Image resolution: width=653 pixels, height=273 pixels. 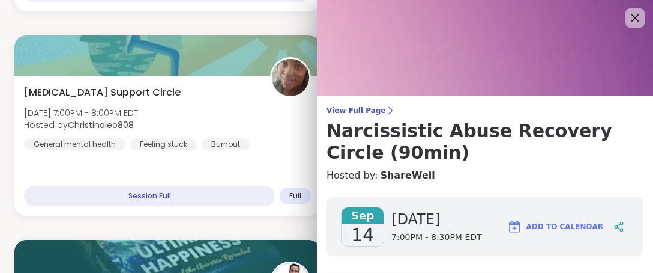 What do you see at coordinates (407, 175) in the screenshot?
I see `a: ShareWell` at bounding box center [407, 175].